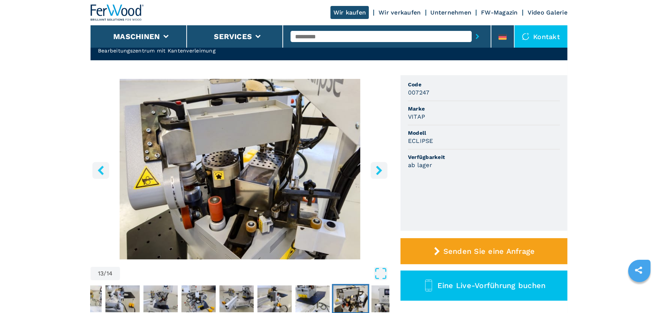  I want to click on button: submit-button, so click(477, 37).